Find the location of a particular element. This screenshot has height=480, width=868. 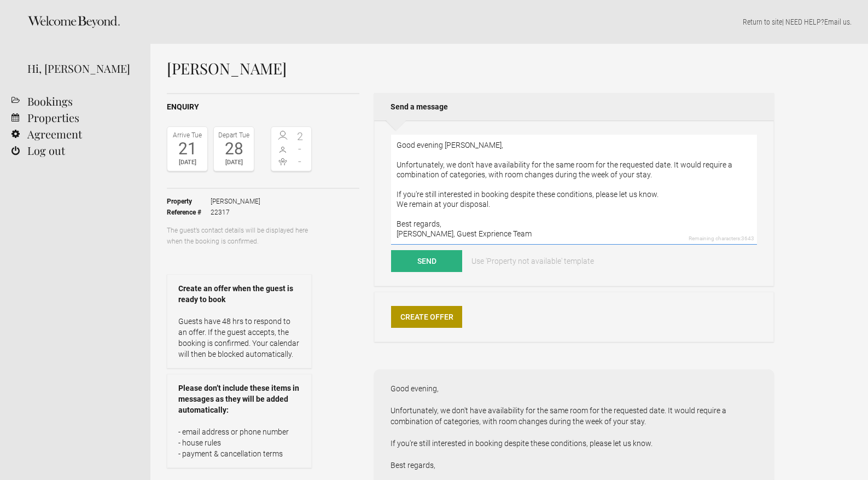

a: Email us is located at coordinates (837, 22).